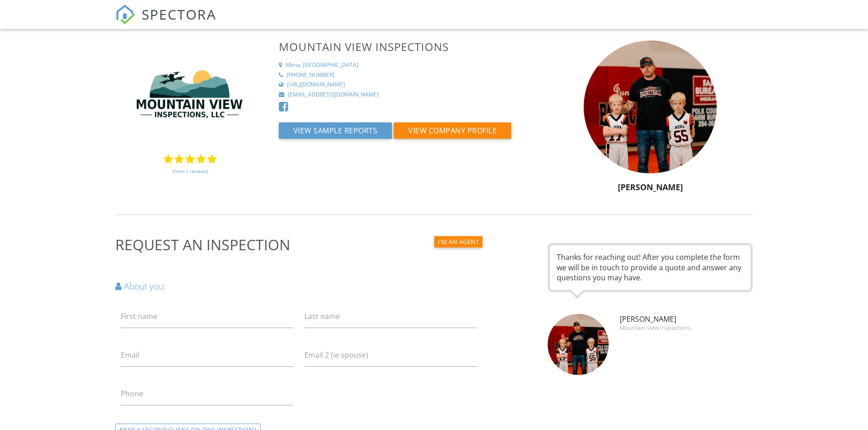 The image size is (868, 430). Describe the element at coordinates (126, 15) in the screenshot. I see `img: The Best Home Inspection Software - Spectora` at that location.